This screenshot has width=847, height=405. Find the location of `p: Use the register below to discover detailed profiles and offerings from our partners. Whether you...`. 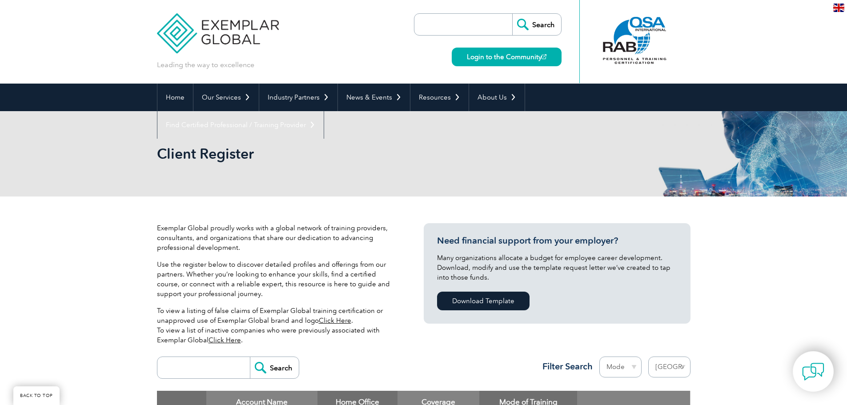

p: Use the register below to discover detailed profiles and offerings from our partners. Whether you... is located at coordinates (277, 279).